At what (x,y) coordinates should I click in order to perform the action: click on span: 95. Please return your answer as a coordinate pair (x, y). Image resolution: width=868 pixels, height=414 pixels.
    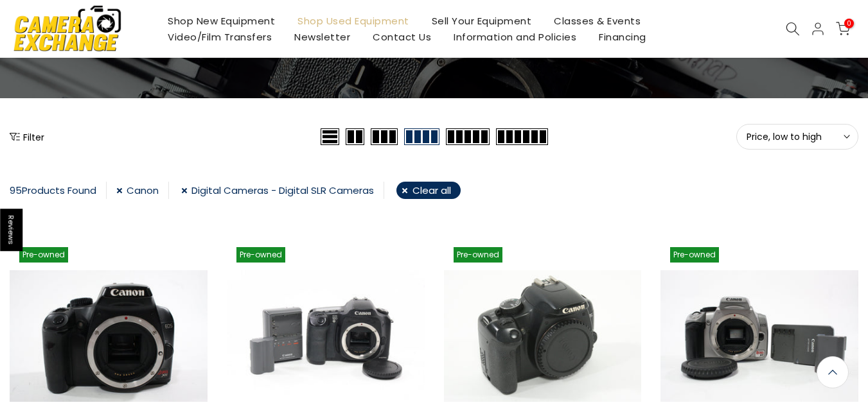
    Looking at the image, I should click on (15, 190).